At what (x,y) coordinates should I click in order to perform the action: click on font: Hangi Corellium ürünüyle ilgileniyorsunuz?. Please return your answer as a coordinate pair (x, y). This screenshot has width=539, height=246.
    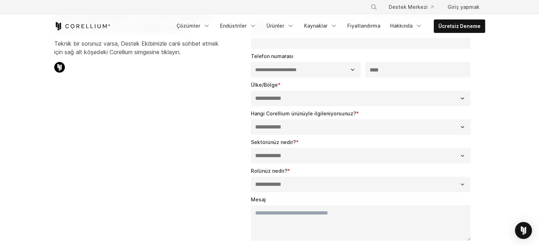
    Looking at the image, I should click on (303, 113).